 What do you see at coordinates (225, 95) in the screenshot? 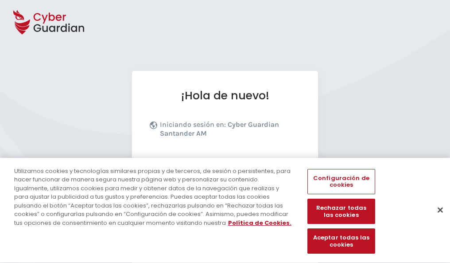
I see `h1: ¡Hola de nuevo!` at bounding box center [225, 95].